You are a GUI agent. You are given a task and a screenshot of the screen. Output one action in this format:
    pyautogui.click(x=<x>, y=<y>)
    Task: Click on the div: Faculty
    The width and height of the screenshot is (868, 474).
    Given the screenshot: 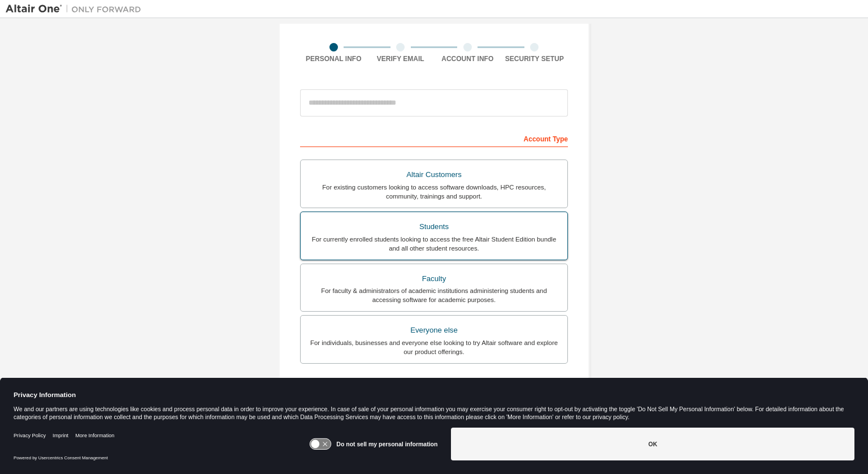 What is the action you would take?
    pyautogui.click(x=434, y=279)
    